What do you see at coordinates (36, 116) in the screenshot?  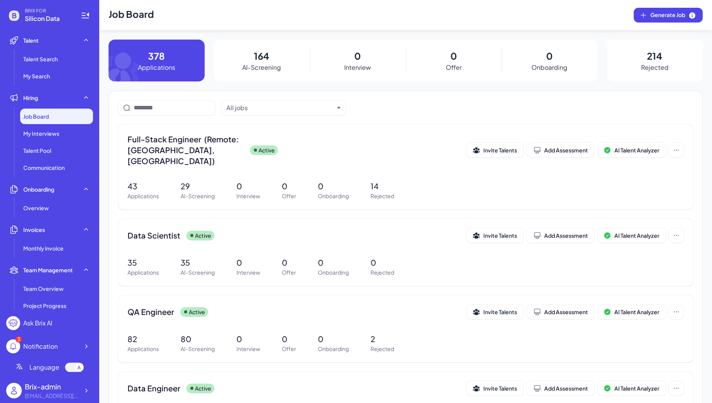 I see `span: Job Board` at bounding box center [36, 116].